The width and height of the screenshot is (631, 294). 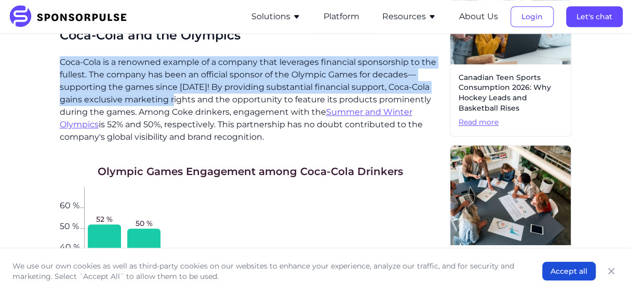 What do you see at coordinates (532, 17) in the screenshot?
I see `button: Login` at bounding box center [532, 17].